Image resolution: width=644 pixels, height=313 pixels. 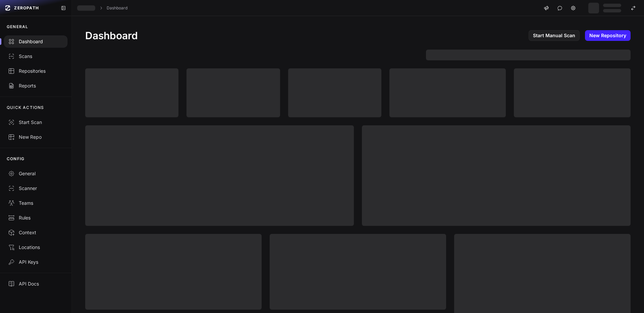 I want to click on div: Repositories, so click(x=35, y=71).